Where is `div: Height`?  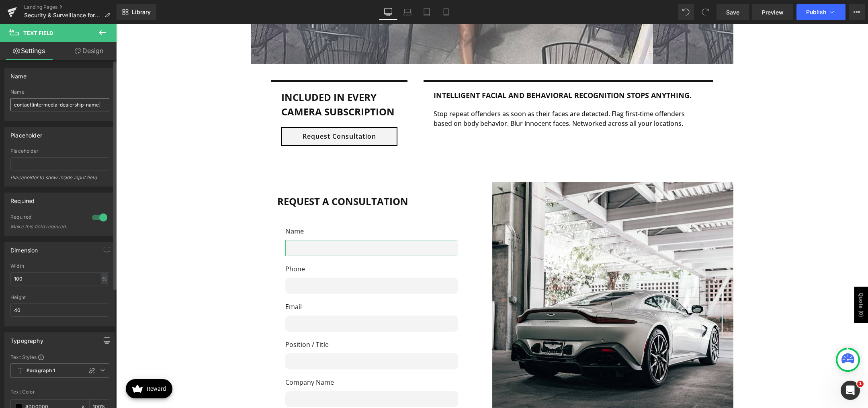 div: Height is located at coordinates (60, 297).